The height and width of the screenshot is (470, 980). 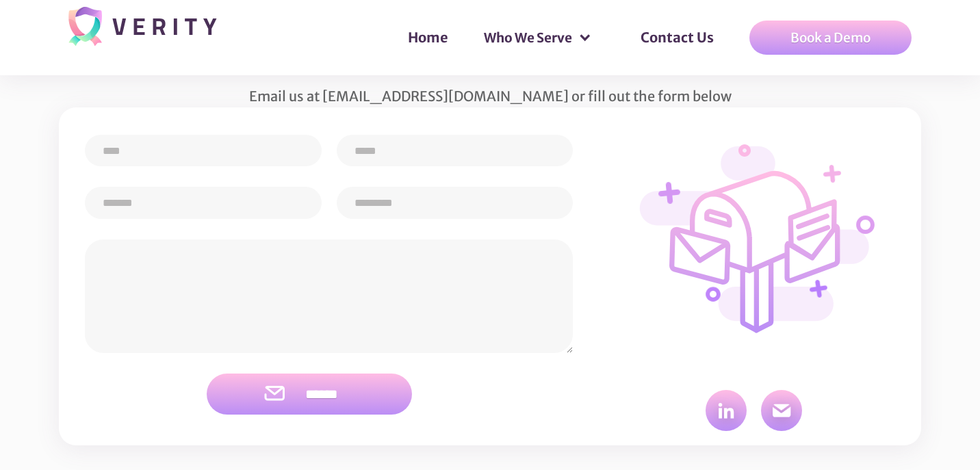 What do you see at coordinates (428, 38) in the screenshot?
I see `a: Home` at bounding box center [428, 38].